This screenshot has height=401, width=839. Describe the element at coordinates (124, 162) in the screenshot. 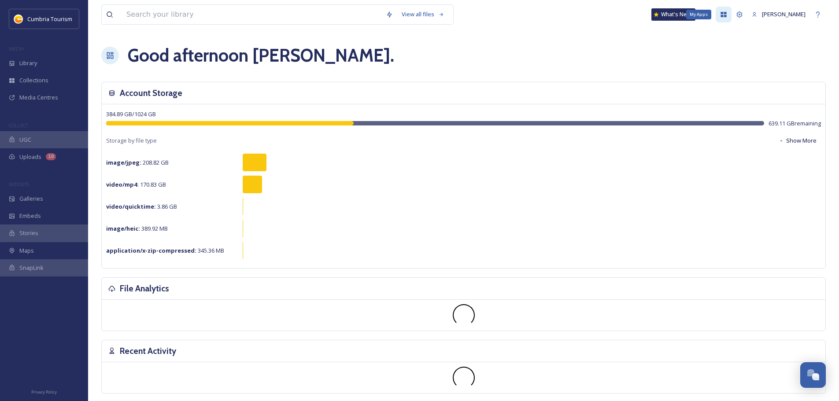

I see `strong: image/jpeg :` at that location.